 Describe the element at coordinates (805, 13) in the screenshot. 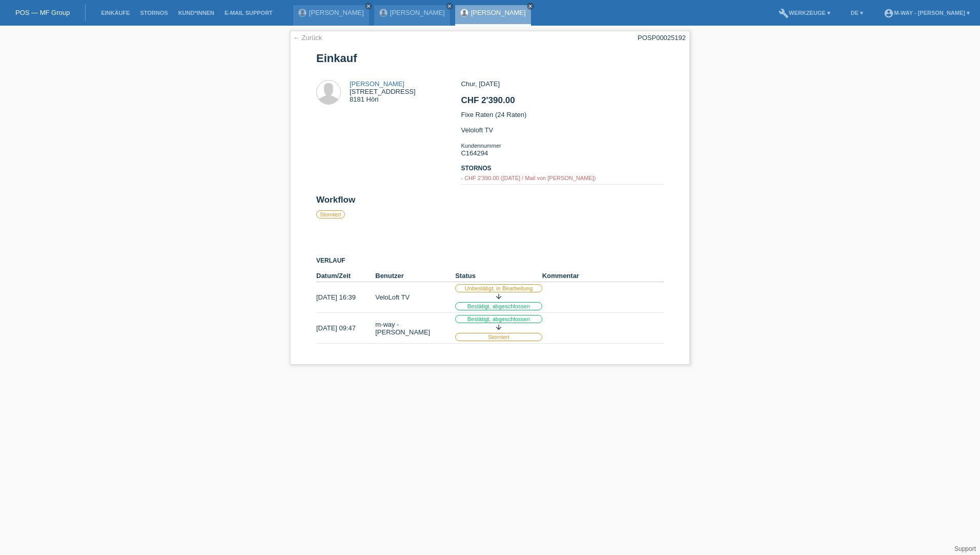

I see `a: buildWerkzeuge ▾` at that location.